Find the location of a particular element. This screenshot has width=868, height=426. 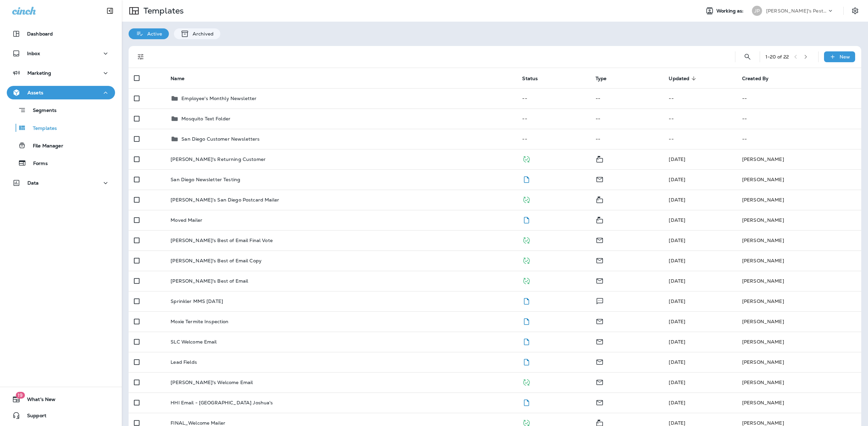

span: What's New is located at coordinates (38, 400).